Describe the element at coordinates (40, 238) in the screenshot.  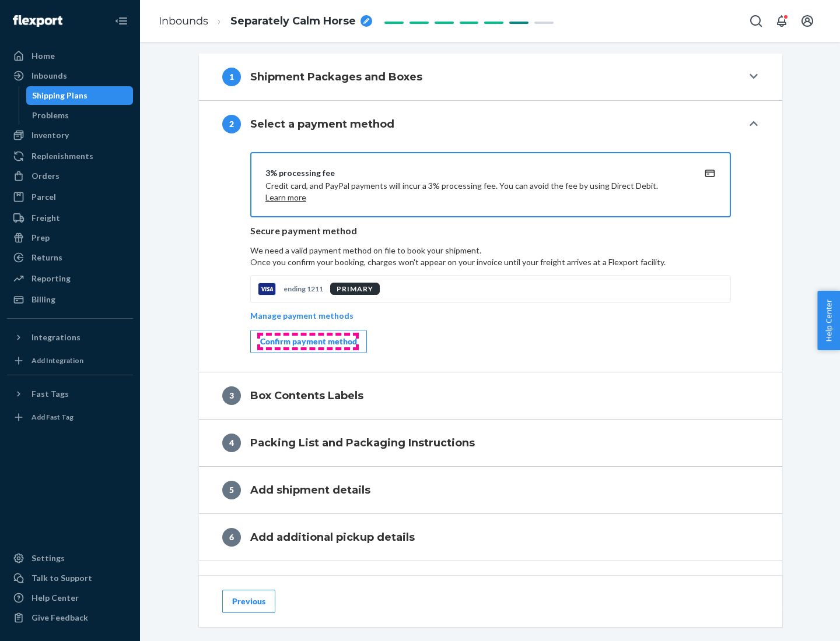
I see `div: Prep` at that location.